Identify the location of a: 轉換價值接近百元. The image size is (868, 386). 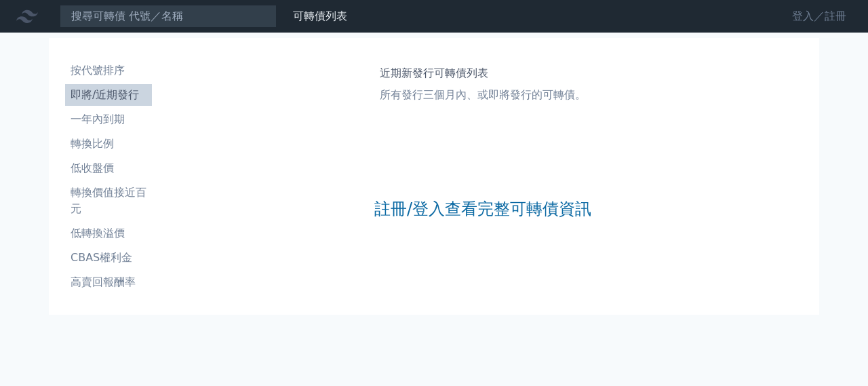
(108, 201).